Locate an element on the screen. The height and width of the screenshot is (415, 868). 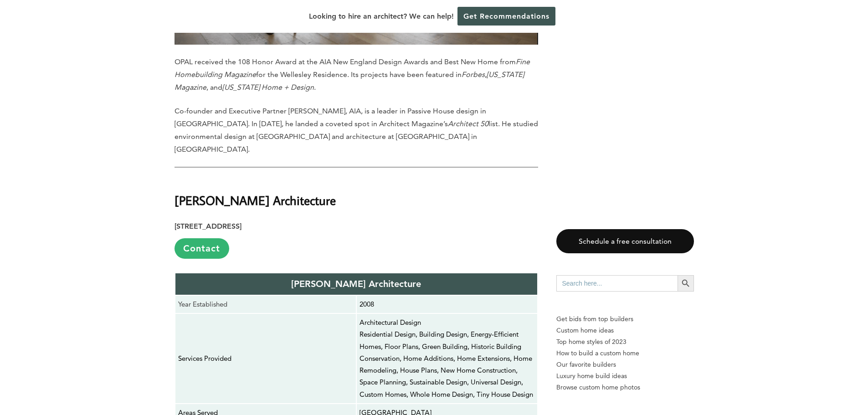
p: OPAL received the 108 Honor Award at the AIA New England Design Awards and Best New Home from for... is located at coordinates (356, 75).